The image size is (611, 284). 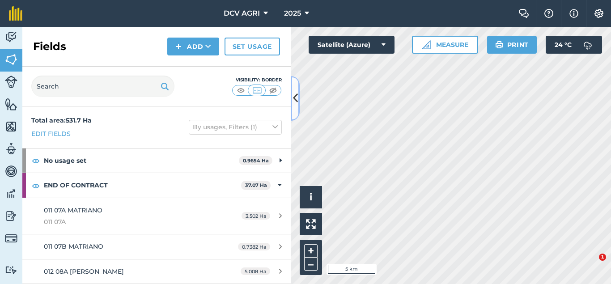 What do you see at coordinates (142, 185) in the screenshot?
I see `strong: END OF CONTRACT` at bounding box center [142, 185].